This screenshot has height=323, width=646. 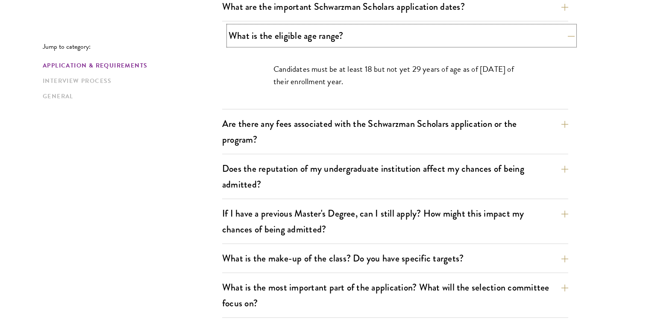 I want to click on button: What is the make-up of the class? Do you have specific targets?, so click(x=395, y=258).